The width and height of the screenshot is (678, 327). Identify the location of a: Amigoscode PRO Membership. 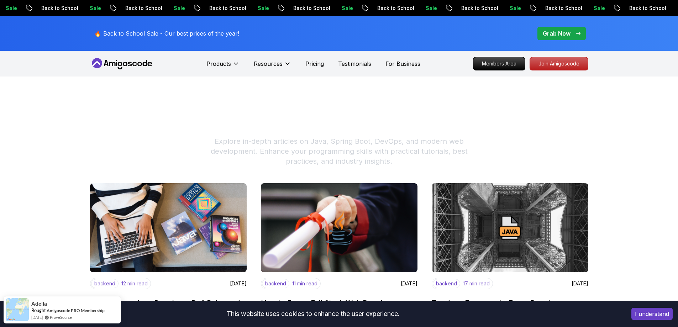
(75, 310).